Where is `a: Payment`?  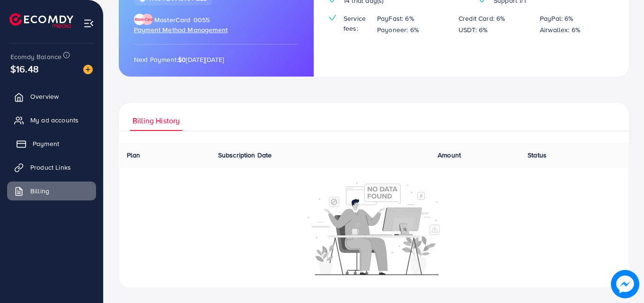
a: Payment is located at coordinates (52, 144).